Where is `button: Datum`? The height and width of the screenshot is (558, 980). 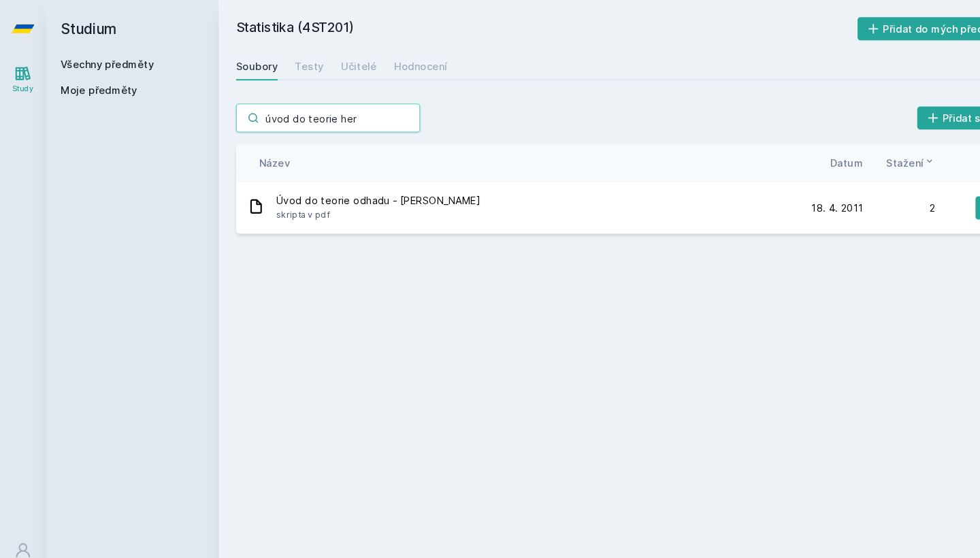
button: Datum is located at coordinates (801, 153).